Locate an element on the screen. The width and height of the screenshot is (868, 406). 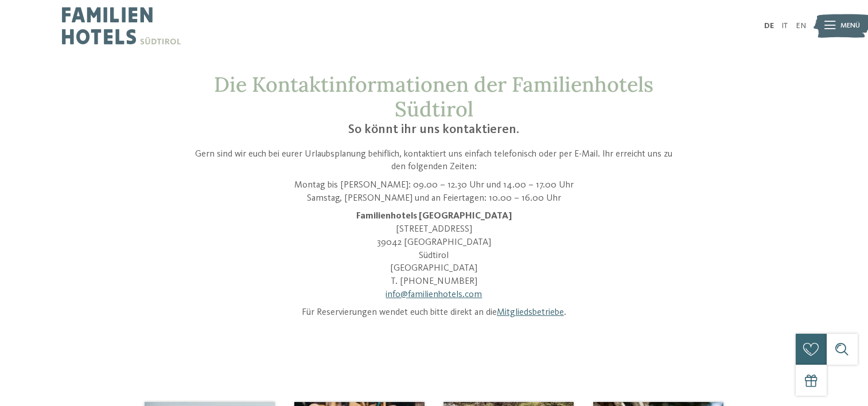
a: info@familienhotels.com is located at coordinates (434, 295).